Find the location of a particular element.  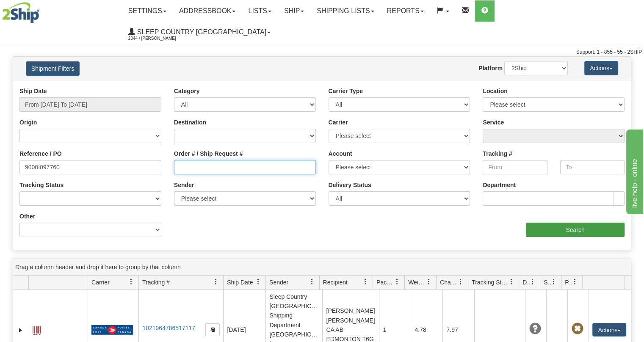

label: Delivery Status is located at coordinates (350, 185).